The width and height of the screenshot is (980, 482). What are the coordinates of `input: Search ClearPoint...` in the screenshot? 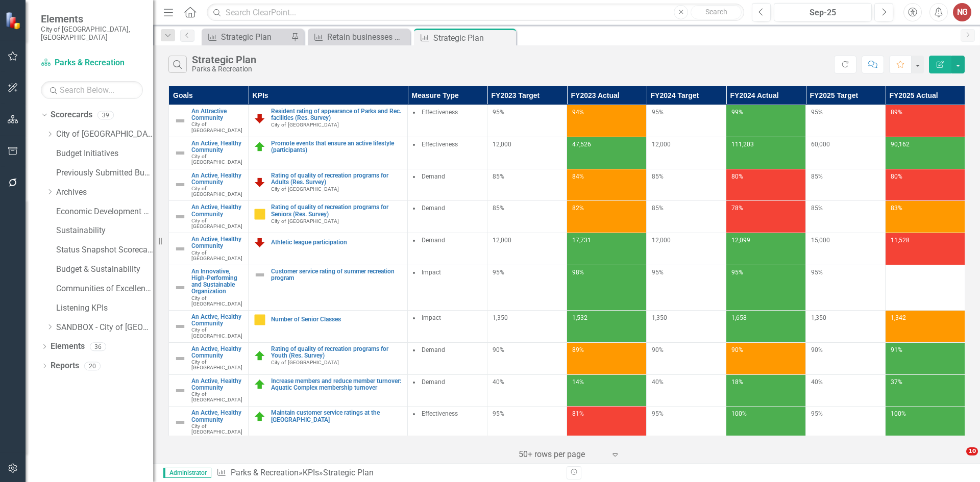 It's located at (476, 12).